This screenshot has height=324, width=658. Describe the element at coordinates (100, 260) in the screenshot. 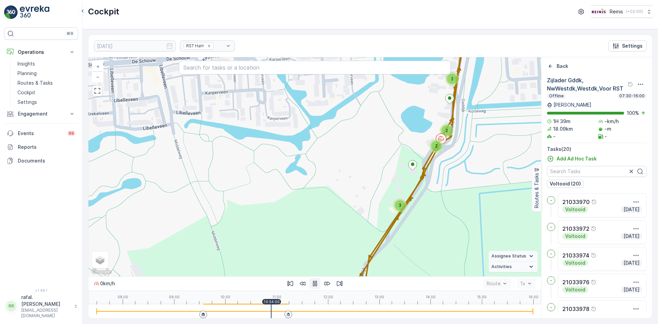

I see `a: Layers` at that location.